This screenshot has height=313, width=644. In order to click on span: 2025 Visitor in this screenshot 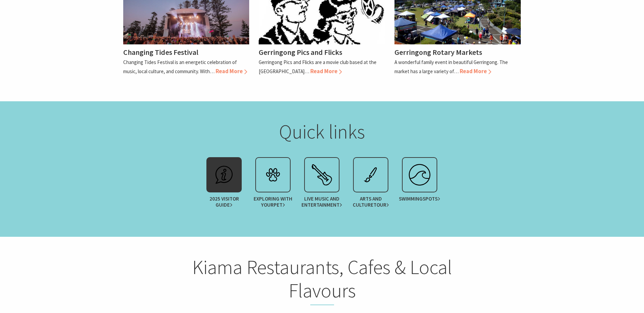, I will do `click(224, 202)`.